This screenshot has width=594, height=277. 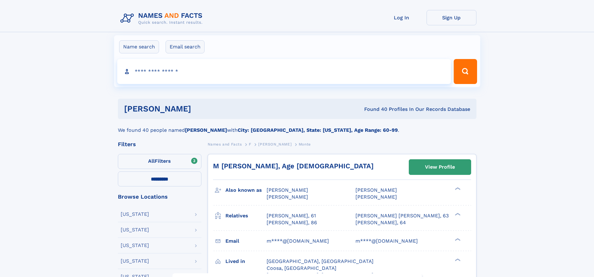 What do you see at coordinates (305, 144) in the screenshot?
I see `span: Monte` at bounding box center [305, 144].